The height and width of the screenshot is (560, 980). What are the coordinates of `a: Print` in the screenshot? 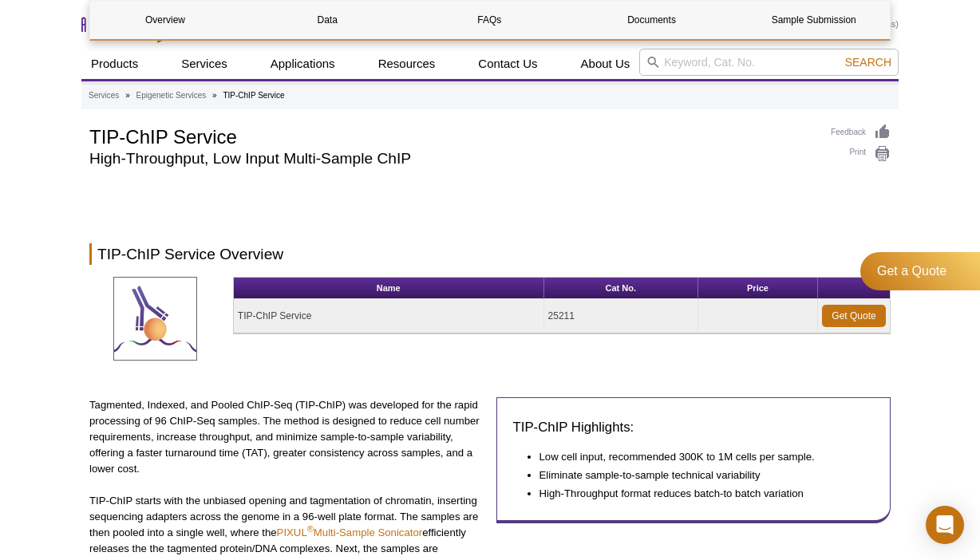 It's located at (860, 154).